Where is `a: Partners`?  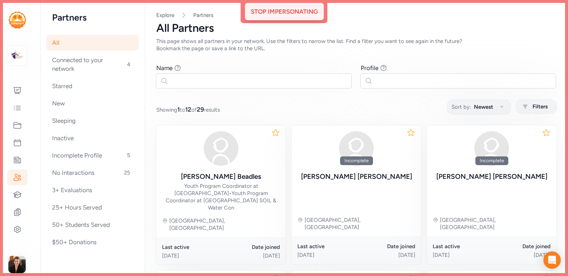 a: Partners is located at coordinates (203, 15).